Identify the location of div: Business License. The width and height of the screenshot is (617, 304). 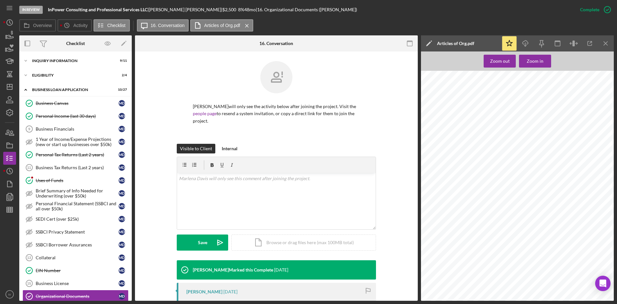
(77, 283).